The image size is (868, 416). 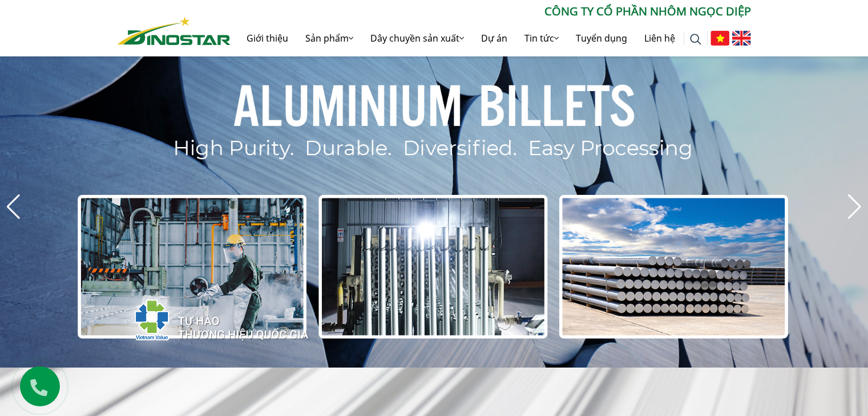 What do you see at coordinates (267, 38) in the screenshot?
I see `a: Giới thiệu` at bounding box center [267, 38].